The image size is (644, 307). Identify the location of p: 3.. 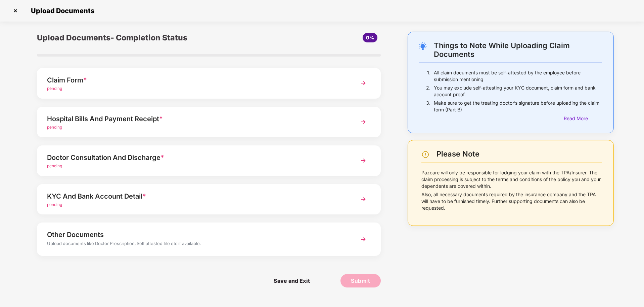
(428, 106).